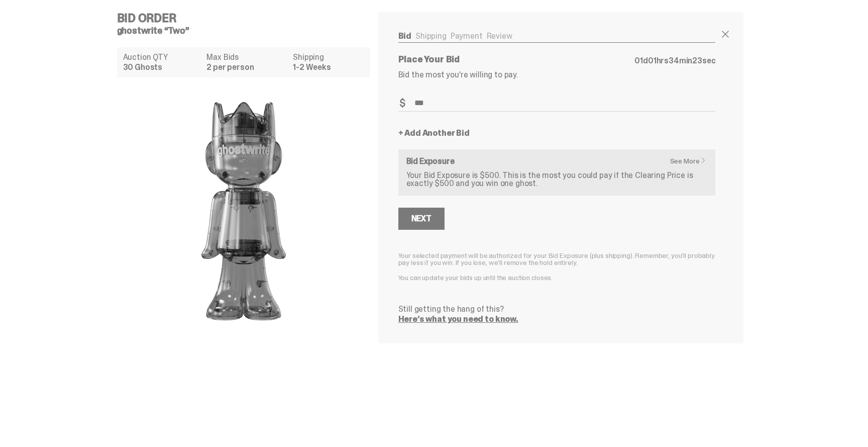  I want to click on dd: 30 Ghosts, so click(162, 67).